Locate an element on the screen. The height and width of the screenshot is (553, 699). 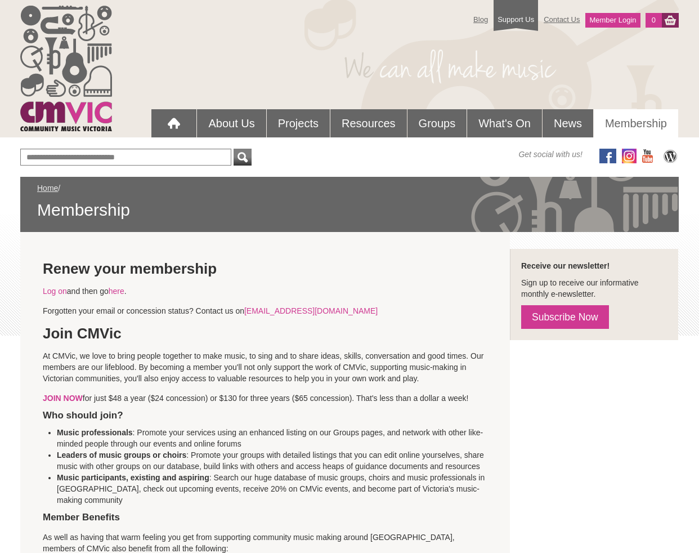
a: What's On is located at coordinates (504, 123).